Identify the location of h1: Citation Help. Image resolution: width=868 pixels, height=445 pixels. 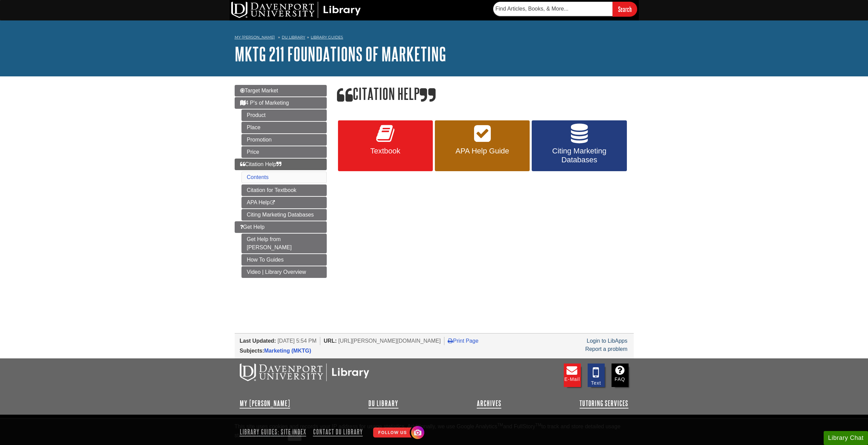
(485, 94).